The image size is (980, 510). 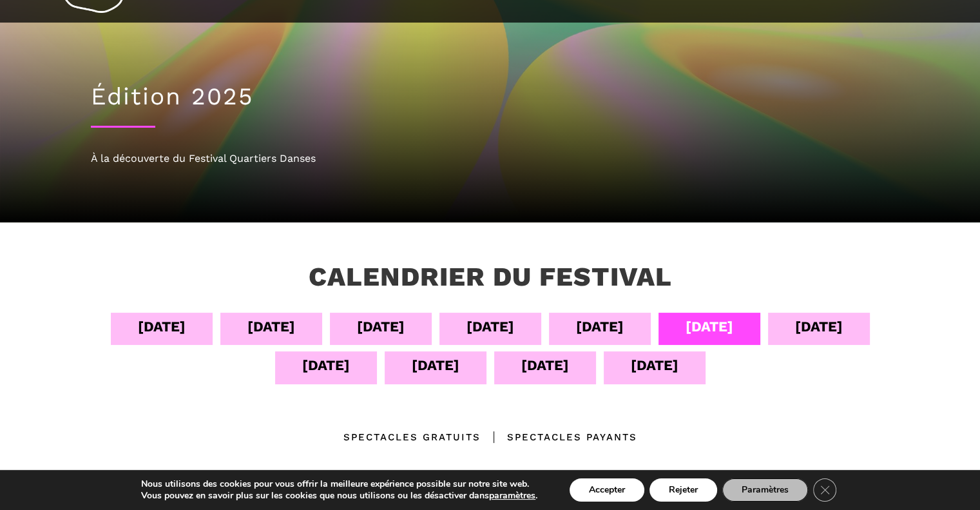 What do you see at coordinates (490, 278) in the screenshot?
I see `h3: Calendrier du festival` at bounding box center [490, 278].